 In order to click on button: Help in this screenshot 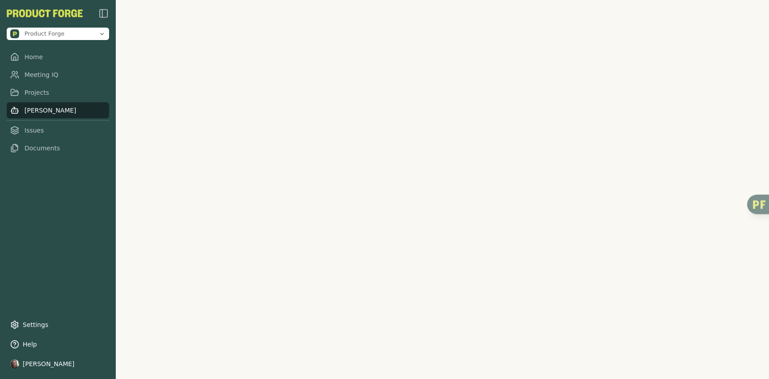, I will do `click(58, 345)`.